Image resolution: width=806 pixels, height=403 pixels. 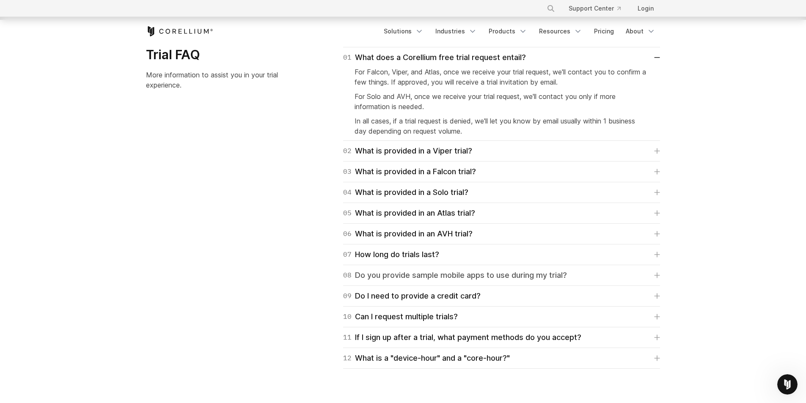 What do you see at coordinates (501, 296) in the screenshot?
I see `a: 09Do I need to provide a credit card?` at bounding box center [501, 296].